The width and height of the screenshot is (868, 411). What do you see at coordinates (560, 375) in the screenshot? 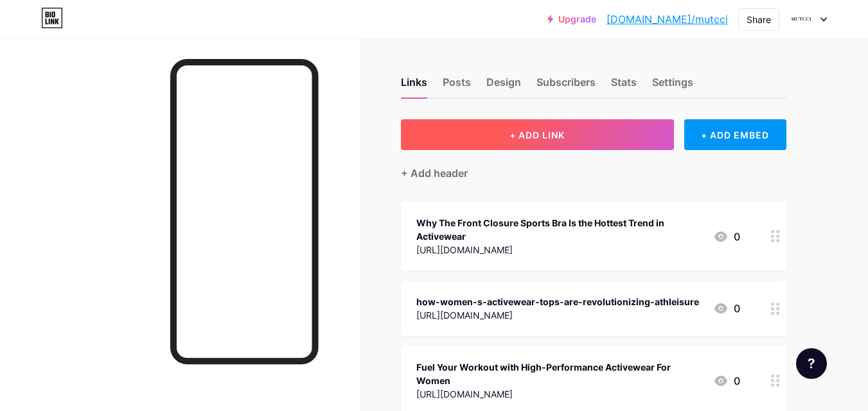
I see `div: Fuel Your Workout with High-Performance Activewear For Women` at bounding box center [560, 375].